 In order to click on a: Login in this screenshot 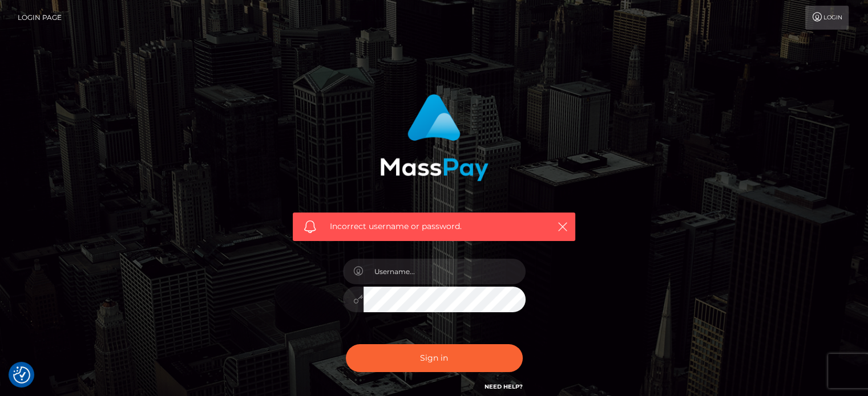, I will do `click(826, 17)`.